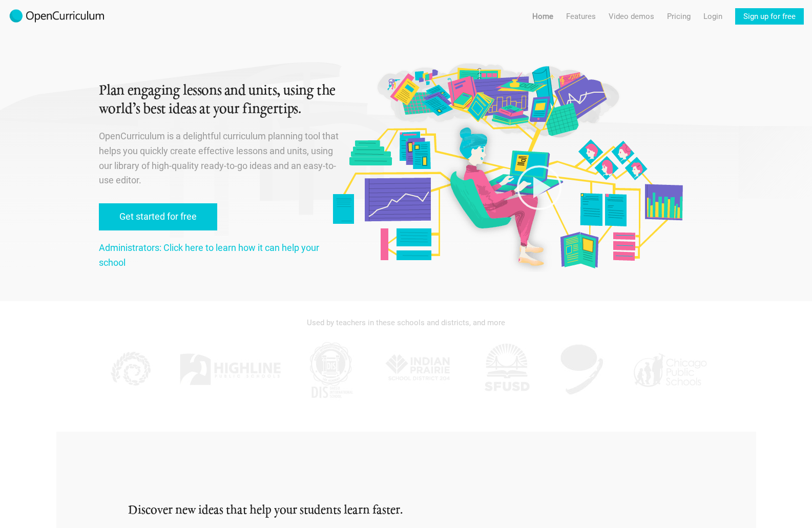 The image size is (812, 528). What do you see at coordinates (542, 16) in the screenshot?
I see `a: Home` at bounding box center [542, 16].